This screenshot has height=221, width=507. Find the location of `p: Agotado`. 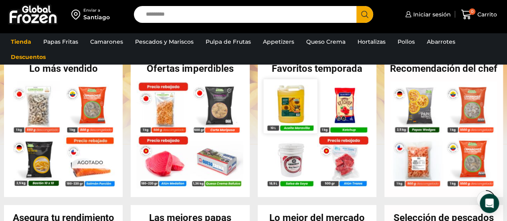

p: Agotado is located at coordinates (90, 161).